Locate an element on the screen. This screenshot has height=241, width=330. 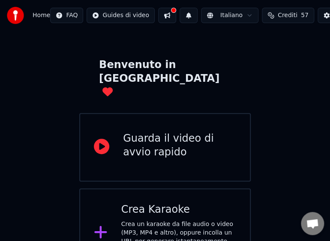
span: Home is located at coordinates (41, 15).